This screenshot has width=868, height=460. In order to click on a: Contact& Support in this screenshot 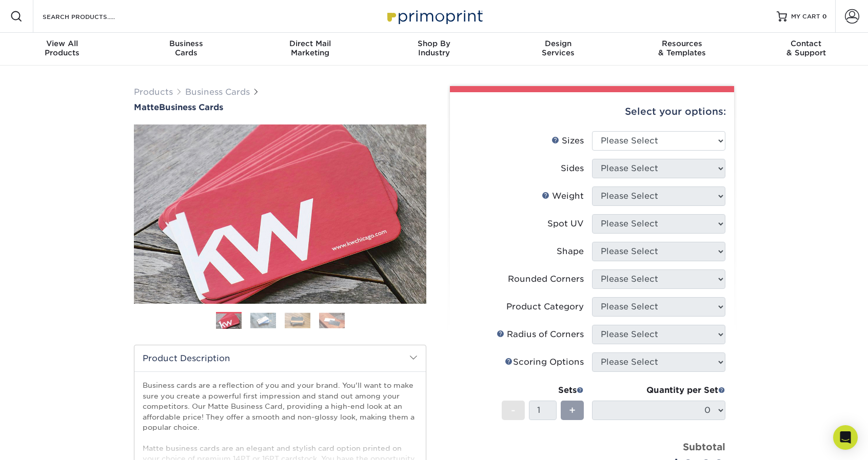, I will do `click(806, 49)`.